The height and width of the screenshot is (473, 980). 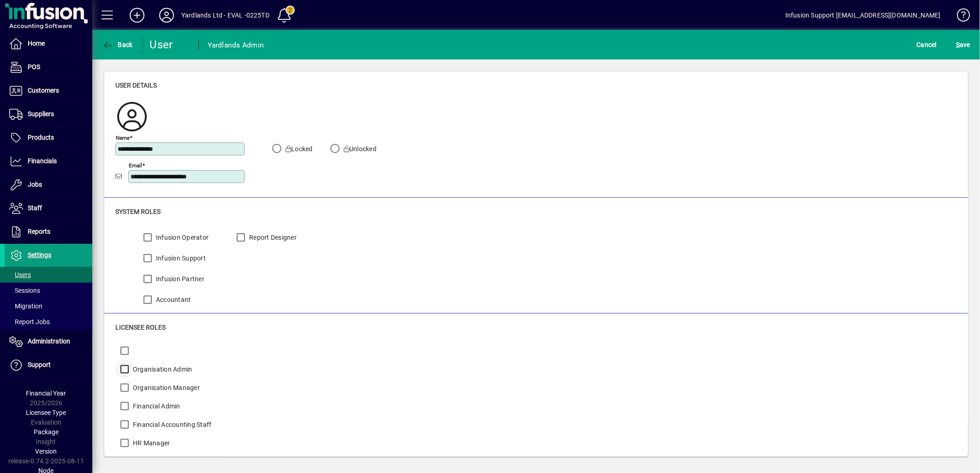 I want to click on span: Licensee Type, so click(x=46, y=412).